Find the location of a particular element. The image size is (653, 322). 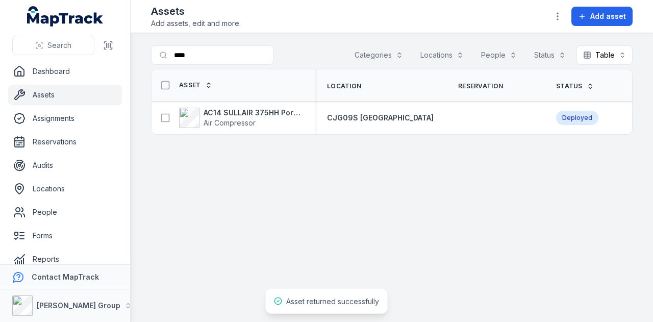

a: AC14 SULLAIR 375HH Portable CompressorAir Compressor is located at coordinates (241, 118).